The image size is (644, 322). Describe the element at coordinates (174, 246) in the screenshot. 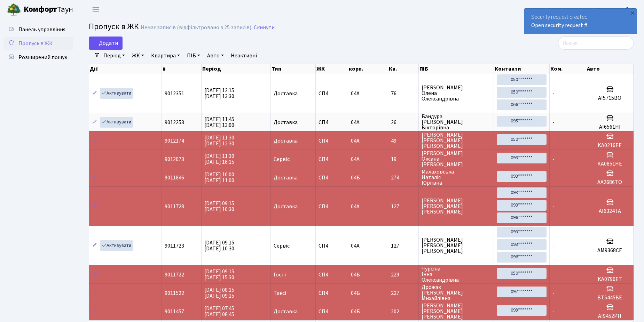

I see `span: 9011723` at that location.